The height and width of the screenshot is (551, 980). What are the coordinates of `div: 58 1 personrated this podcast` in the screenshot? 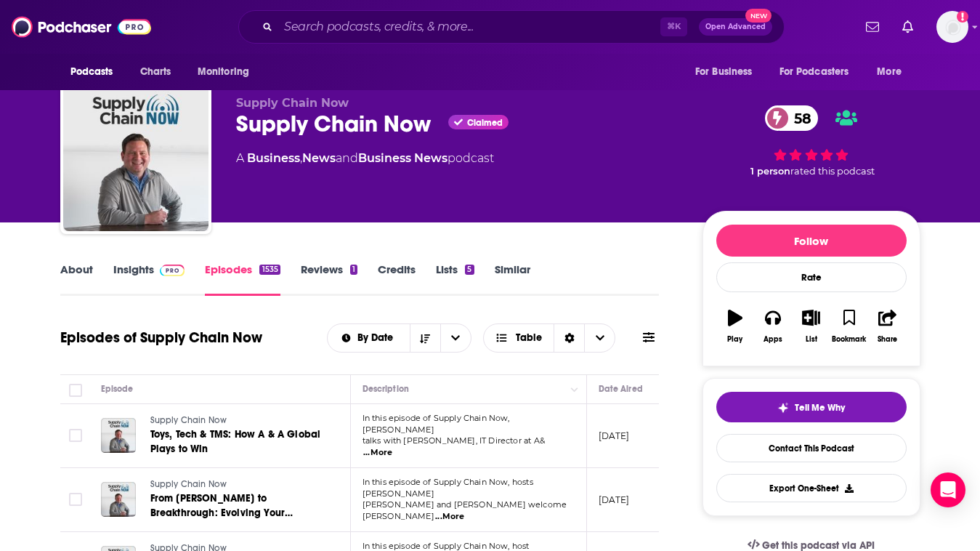 It's located at (811, 141).